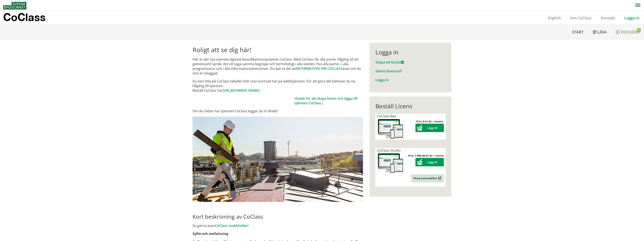  What do you see at coordinates (389, 71) in the screenshot?
I see `a: Glömt lösenord?` at bounding box center [389, 71].